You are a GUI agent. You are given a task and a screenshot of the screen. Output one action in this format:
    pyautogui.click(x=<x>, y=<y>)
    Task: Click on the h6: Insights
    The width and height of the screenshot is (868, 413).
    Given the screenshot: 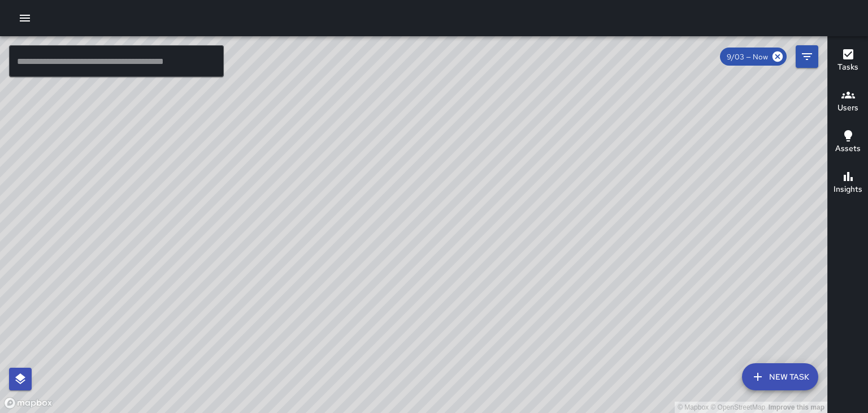 What is the action you would take?
    pyautogui.click(x=848, y=189)
    